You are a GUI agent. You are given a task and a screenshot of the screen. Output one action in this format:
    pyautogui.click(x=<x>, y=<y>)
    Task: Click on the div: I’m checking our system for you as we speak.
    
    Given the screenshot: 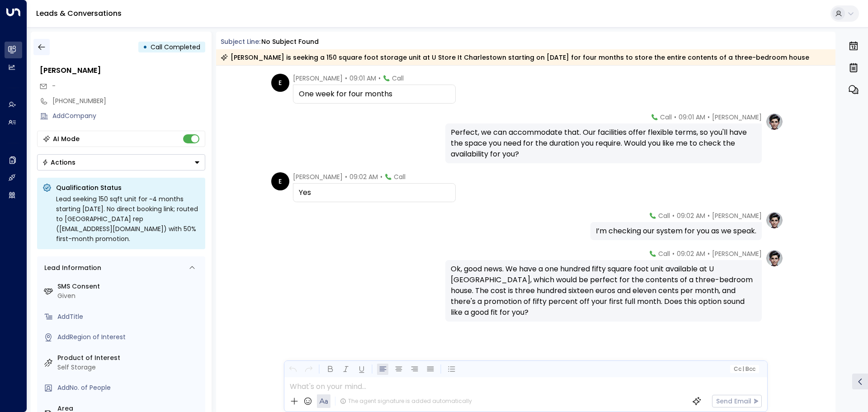 What is the action you would take?
    pyautogui.click(x=676, y=231)
    